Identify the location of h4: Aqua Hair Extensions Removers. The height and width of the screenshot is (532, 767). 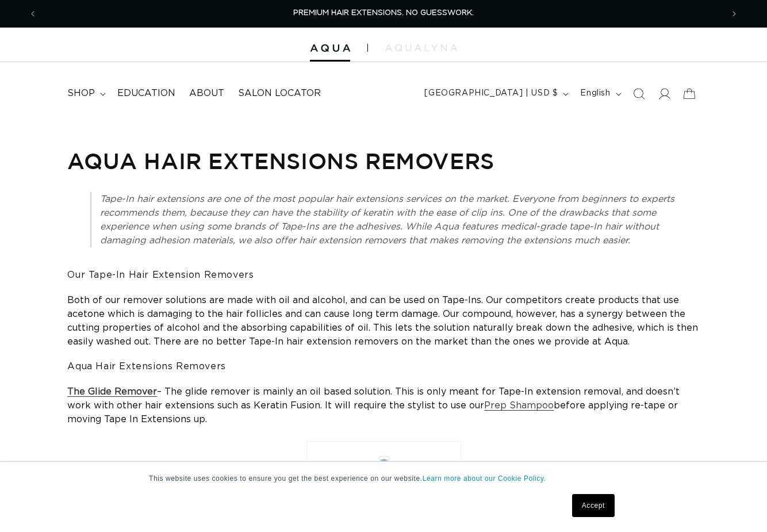
(383, 366).